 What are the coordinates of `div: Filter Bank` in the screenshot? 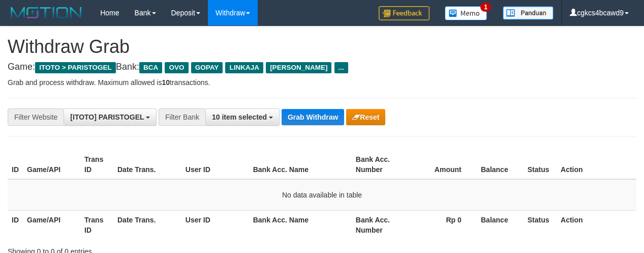 It's located at (182, 117).